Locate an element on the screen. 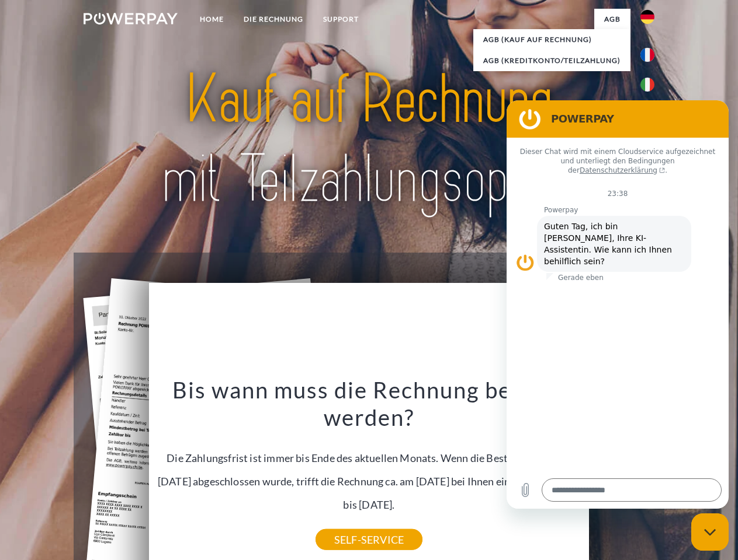  button: Datei hochladen is located at coordinates (19, 390).